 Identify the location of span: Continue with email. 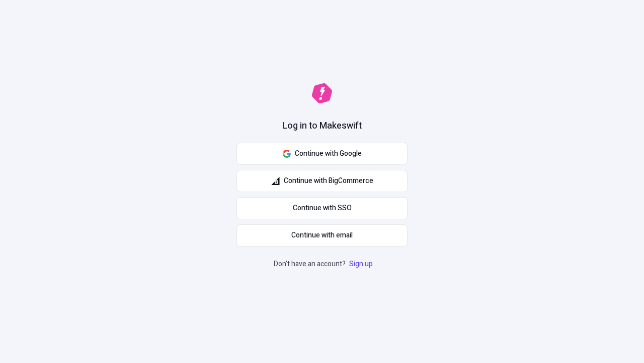
(322, 235).